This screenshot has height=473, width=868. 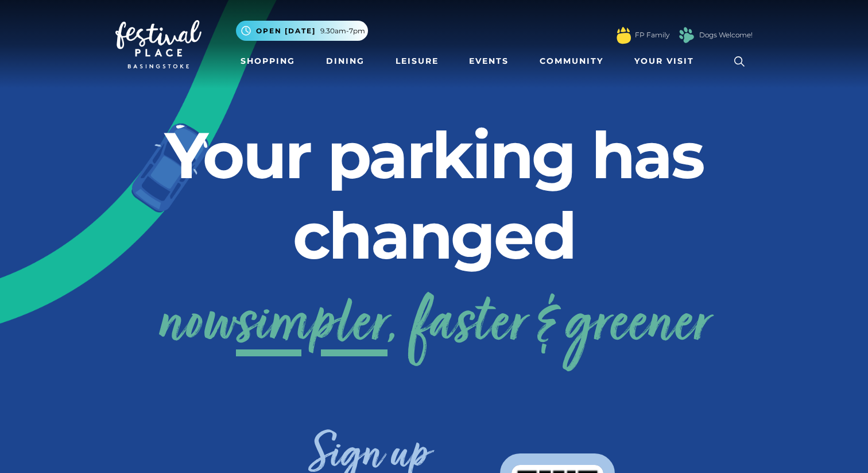 What do you see at coordinates (416, 61) in the screenshot?
I see `a: Leisure` at bounding box center [416, 61].